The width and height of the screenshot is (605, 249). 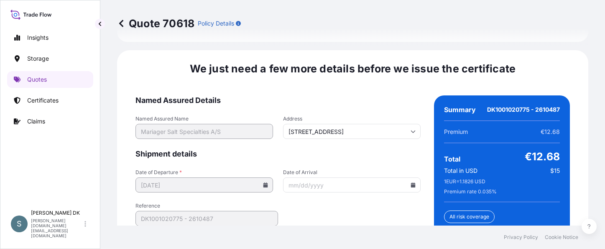 What do you see at coordinates (561, 237) in the screenshot?
I see `a: Cookie Notice` at bounding box center [561, 237].